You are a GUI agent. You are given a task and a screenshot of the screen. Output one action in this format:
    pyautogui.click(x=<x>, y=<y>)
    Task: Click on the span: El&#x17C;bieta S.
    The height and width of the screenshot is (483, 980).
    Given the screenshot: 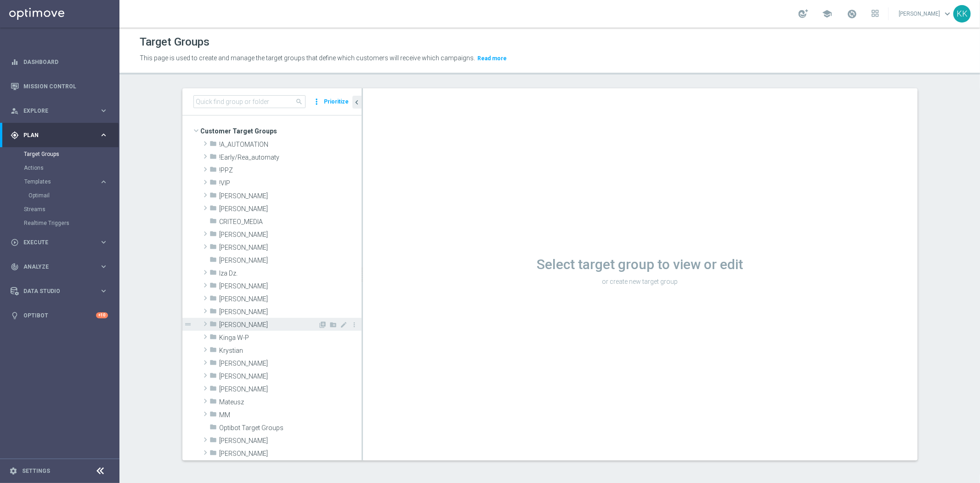 What is the action you would take?
    pyautogui.click(x=291, y=260)
    